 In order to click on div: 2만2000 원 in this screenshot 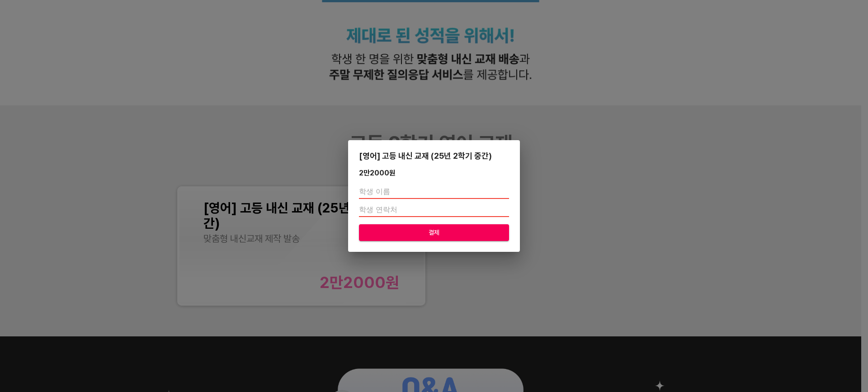, I will do `click(377, 173)`.